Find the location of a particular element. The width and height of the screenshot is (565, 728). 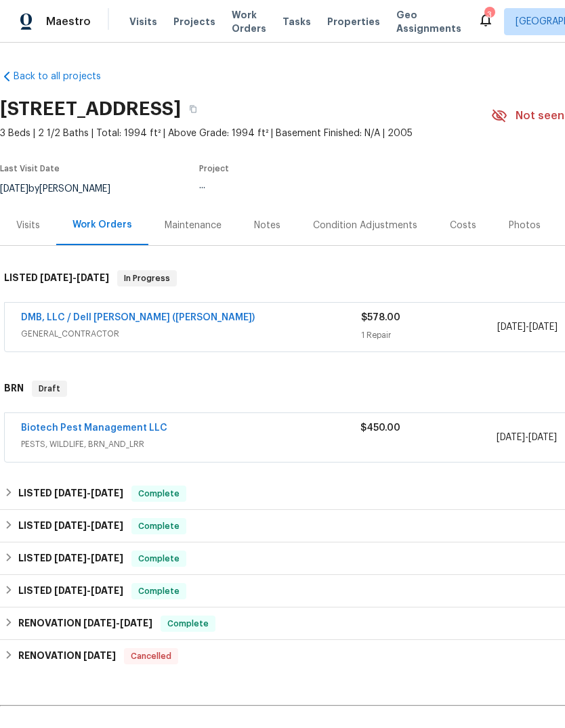

span: Projects is located at coordinates (195, 22).